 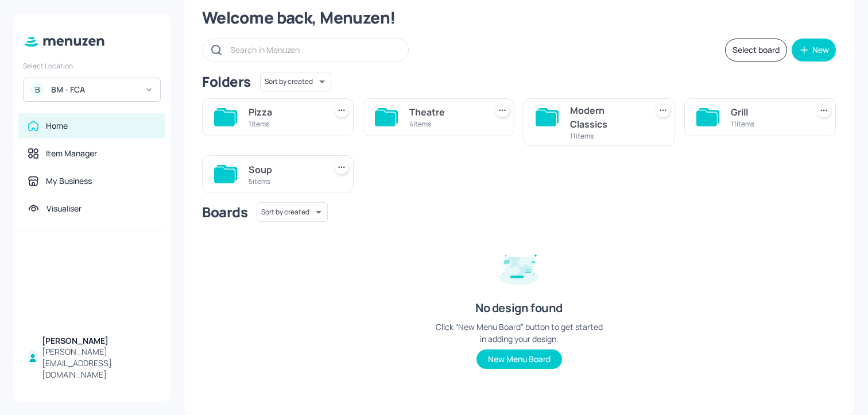 I want to click on div: Theatre, so click(x=445, y=112).